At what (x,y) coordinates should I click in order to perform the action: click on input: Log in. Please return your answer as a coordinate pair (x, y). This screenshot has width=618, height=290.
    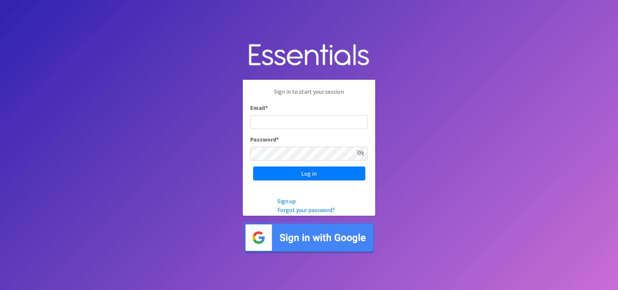
    Looking at the image, I should click on (309, 173).